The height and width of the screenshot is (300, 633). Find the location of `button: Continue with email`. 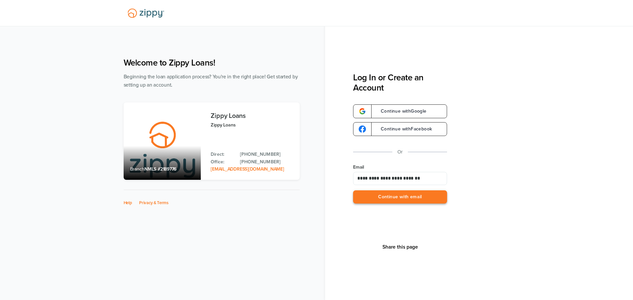

button: Continue with email is located at coordinates (400, 197).